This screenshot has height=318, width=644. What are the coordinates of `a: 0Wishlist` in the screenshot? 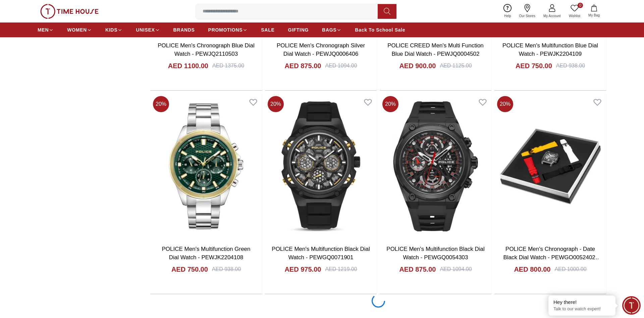 It's located at (575, 11).